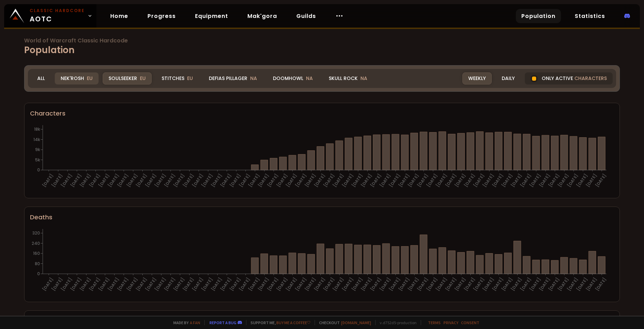 Image resolution: width=644 pixels, height=329 pixels. Describe the element at coordinates (293, 323) in the screenshot. I see `a: Buy me a coffee` at that location.